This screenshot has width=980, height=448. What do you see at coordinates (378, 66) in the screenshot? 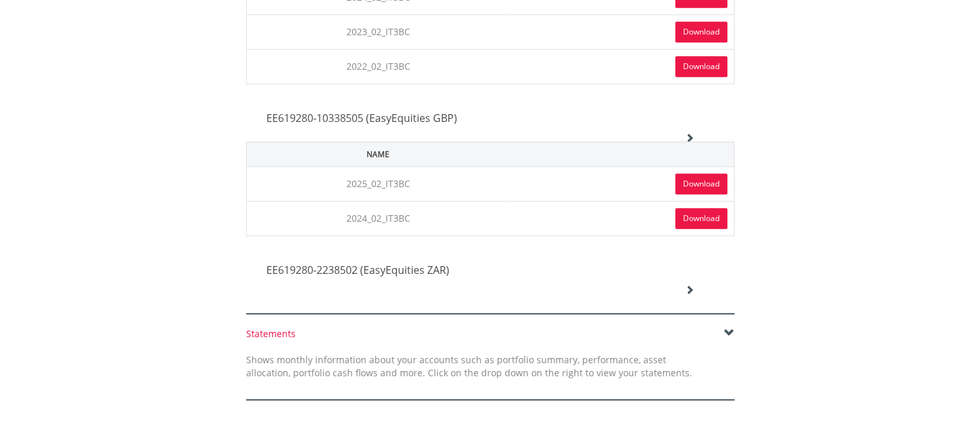
I see `td: 2022_02_IT3BC` at bounding box center [378, 66].